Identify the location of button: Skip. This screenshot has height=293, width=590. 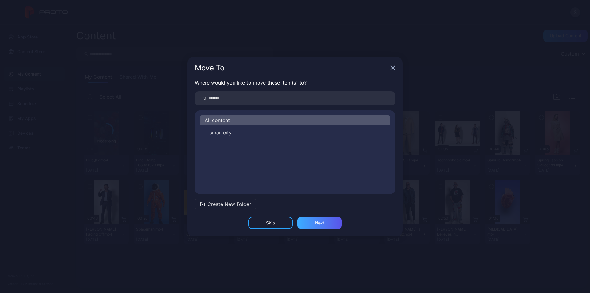
(270, 223).